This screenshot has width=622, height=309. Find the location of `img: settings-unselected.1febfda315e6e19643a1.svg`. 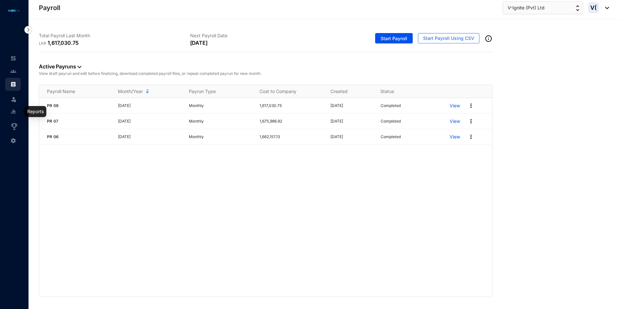

img: settings-unselected.1febfda315e6e19643a1.svg is located at coordinates (13, 141).